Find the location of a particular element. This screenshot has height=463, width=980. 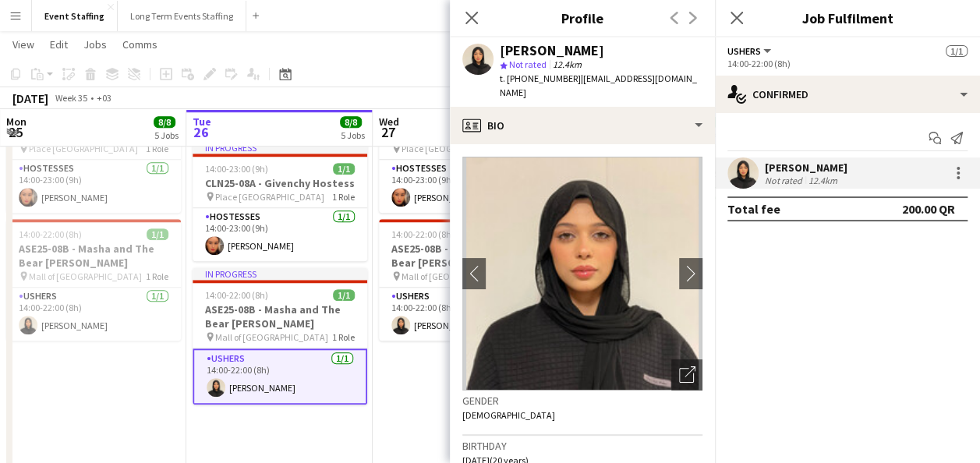

h3: Profile is located at coordinates (583, 18).